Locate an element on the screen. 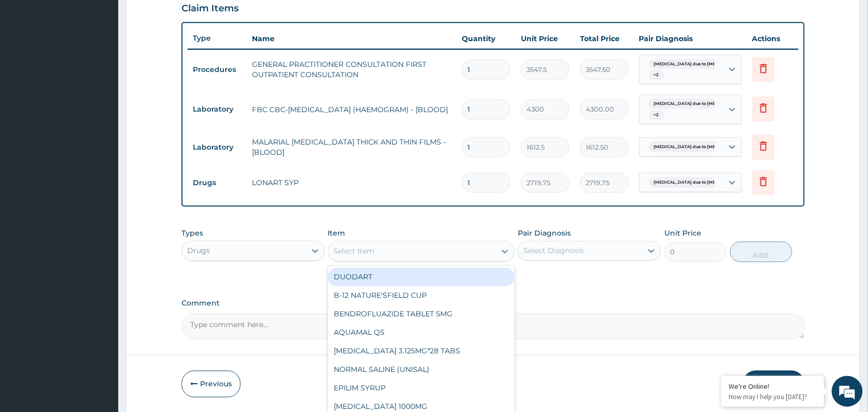  button: Submit is located at coordinates (774, 384).